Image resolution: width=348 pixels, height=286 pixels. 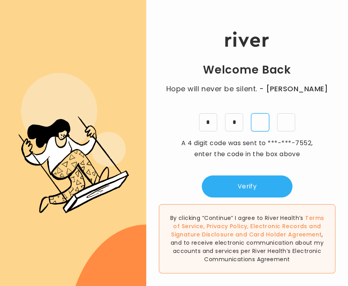 I want to click on span: A 4 digit code was sent to , enter the code in the box above, so click(x=247, y=148).